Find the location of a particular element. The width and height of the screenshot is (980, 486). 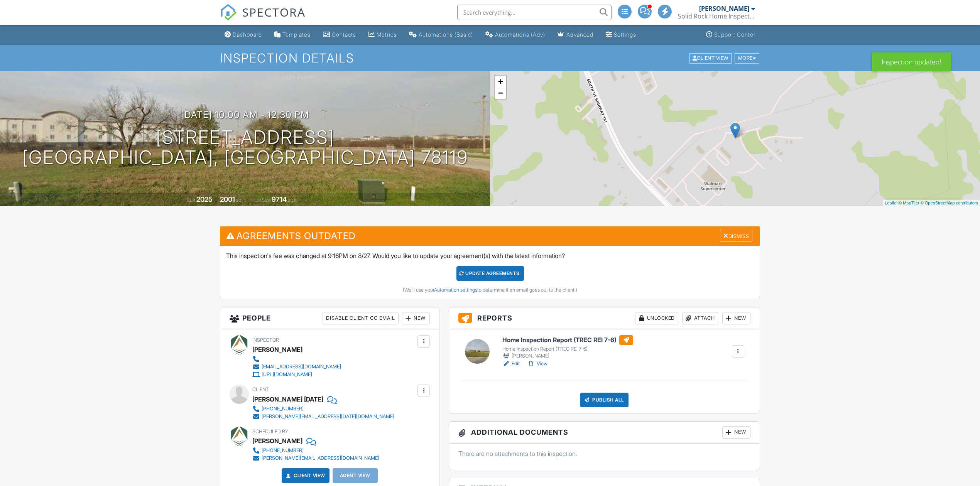

div: Disable Client CC Email is located at coordinates (360, 318).